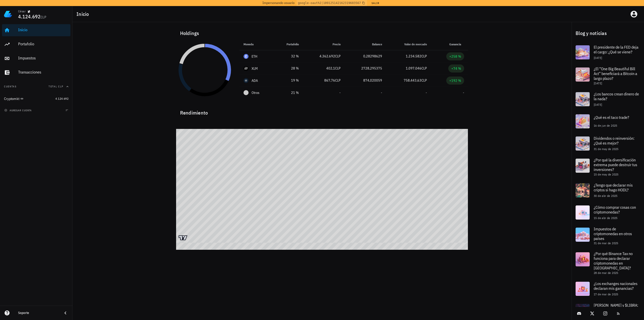  I want to click on span: 30 de abr de 2025, so click(606, 196).